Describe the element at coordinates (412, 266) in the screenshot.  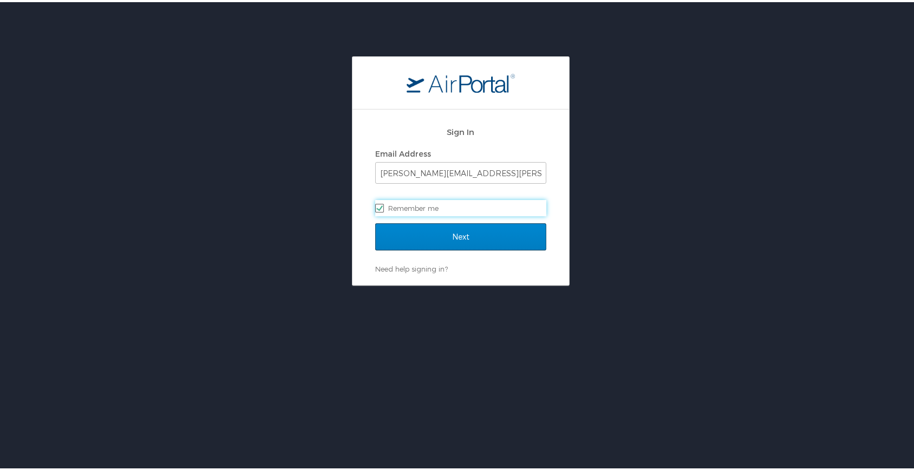
I see `a: Need help signing in?` at that location.